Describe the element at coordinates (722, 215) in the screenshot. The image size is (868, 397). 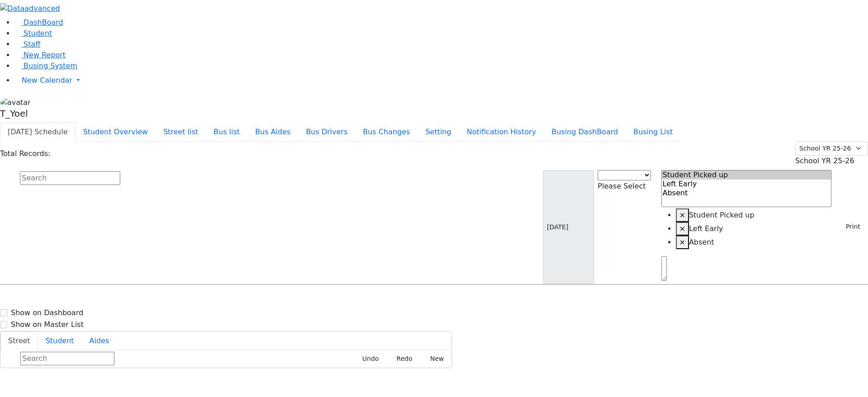
I see `span: Student Picked up` at that location.